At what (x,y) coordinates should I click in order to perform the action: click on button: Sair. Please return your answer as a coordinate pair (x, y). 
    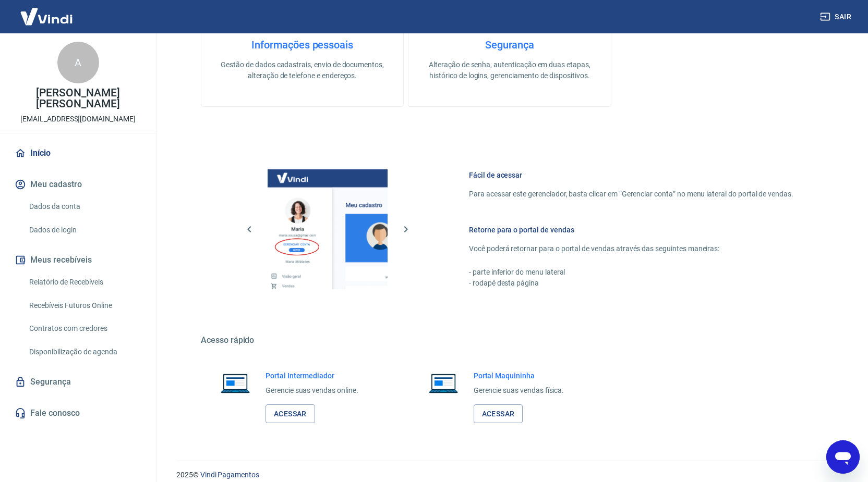
    Looking at the image, I should click on (837, 17).